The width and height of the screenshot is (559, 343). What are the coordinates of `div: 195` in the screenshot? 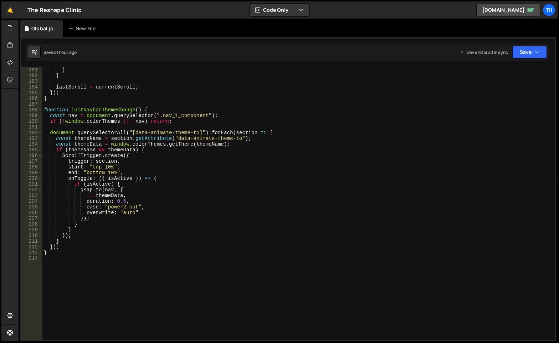 It's located at (32, 150).